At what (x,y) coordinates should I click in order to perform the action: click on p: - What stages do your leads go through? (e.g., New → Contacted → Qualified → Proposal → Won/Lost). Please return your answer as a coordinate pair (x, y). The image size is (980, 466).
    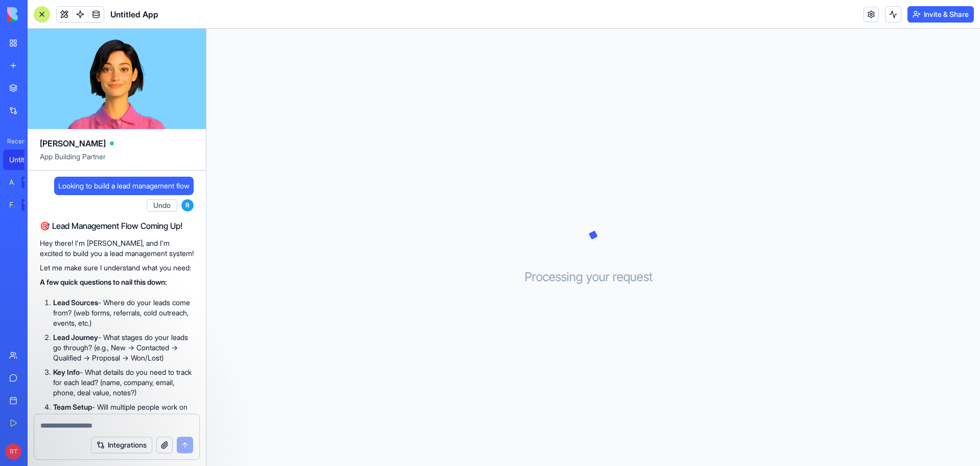
    Looking at the image, I should click on (123, 348).